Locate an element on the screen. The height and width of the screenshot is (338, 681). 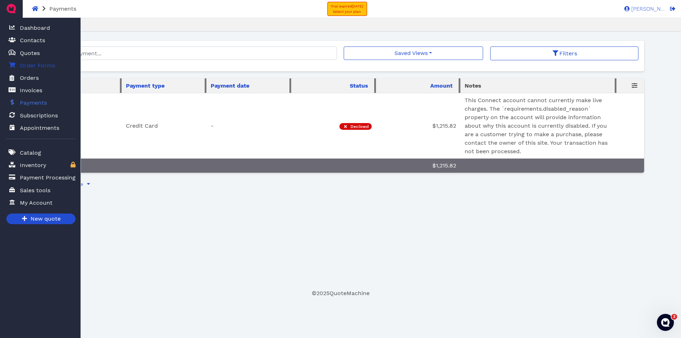
a: Sales tools is located at coordinates (40, 190).